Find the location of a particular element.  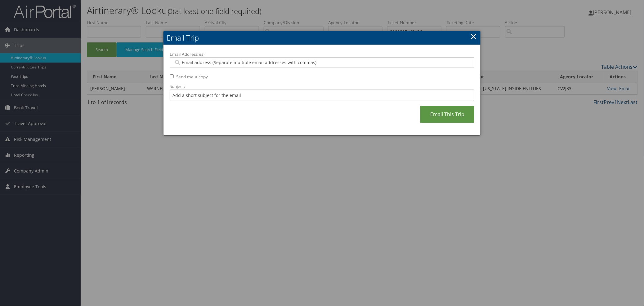

label: Subject: is located at coordinates (322, 86).